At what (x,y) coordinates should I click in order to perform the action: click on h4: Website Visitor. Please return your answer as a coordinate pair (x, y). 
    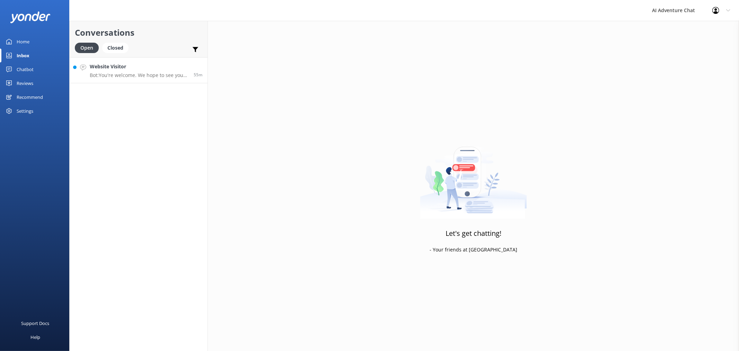
    Looking at the image, I should click on (139, 67).